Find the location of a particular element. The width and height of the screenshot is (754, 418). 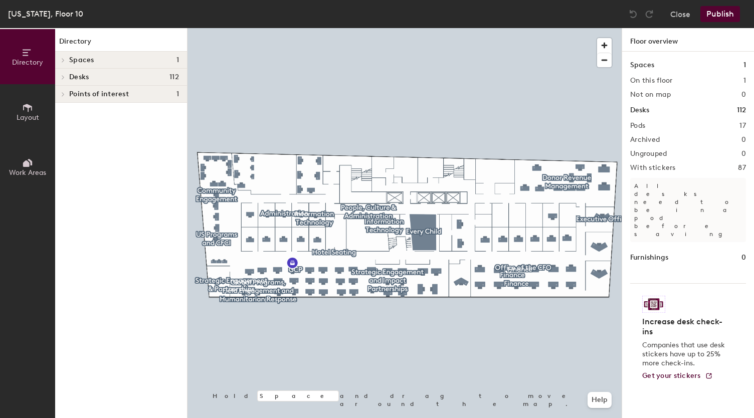

h2: Pods is located at coordinates (638, 126).